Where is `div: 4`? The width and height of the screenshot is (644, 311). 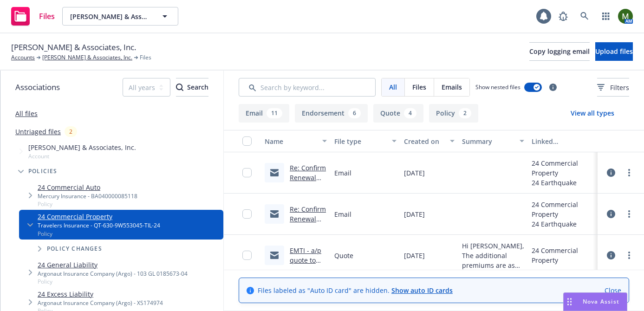 div: 4 is located at coordinates (410, 113).